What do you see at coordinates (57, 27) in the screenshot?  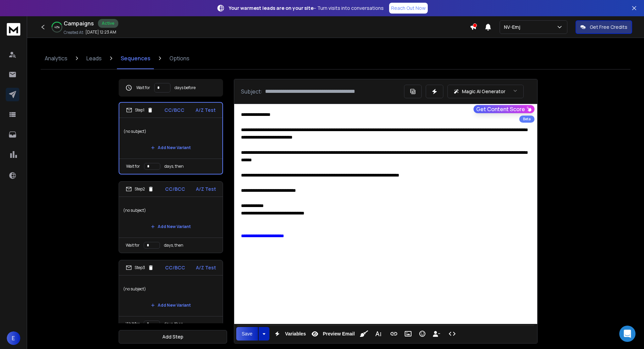 I see `p: 42 %` at bounding box center [57, 27].